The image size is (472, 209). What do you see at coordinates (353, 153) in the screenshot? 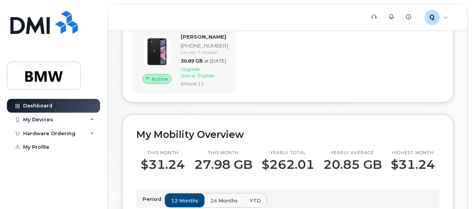
I see `p: Yearly average` at bounding box center [353, 153].